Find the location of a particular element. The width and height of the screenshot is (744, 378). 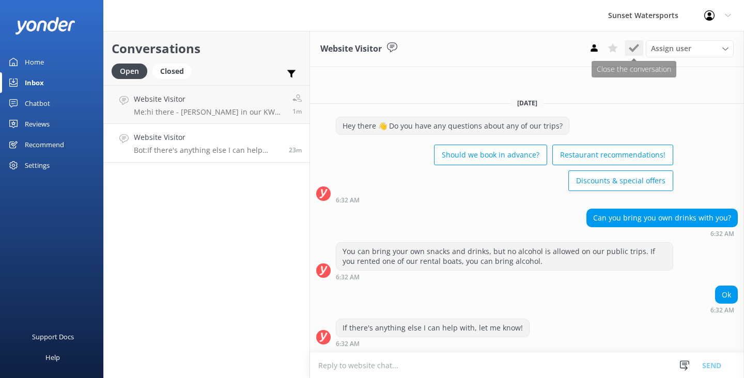

div: Ok is located at coordinates (727, 295).